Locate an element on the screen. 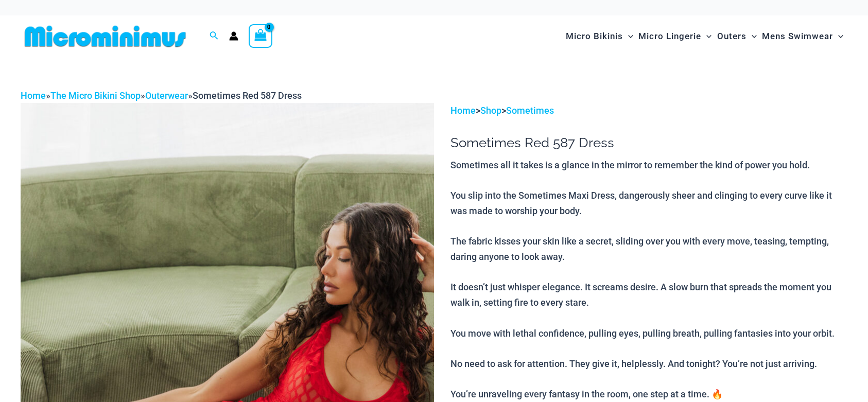 This screenshot has height=402, width=868. a: Outerwear is located at coordinates (166, 95).